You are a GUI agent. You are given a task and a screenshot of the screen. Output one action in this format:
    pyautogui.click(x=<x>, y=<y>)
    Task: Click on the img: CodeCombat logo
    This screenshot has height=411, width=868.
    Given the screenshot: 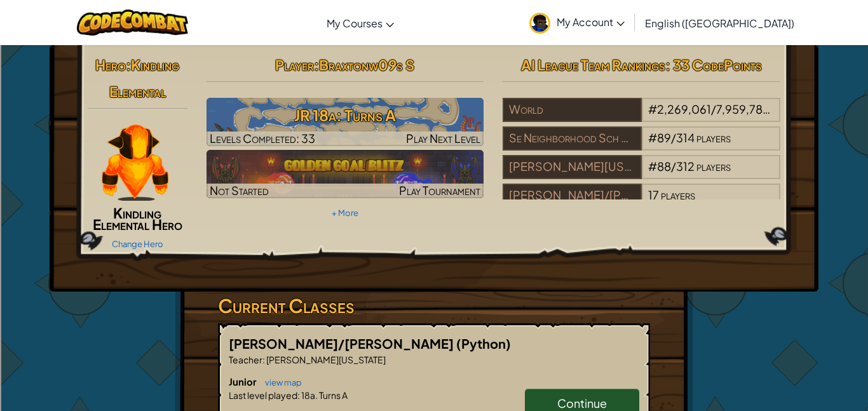 What is the action you would take?
    pyautogui.click(x=132, y=23)
    